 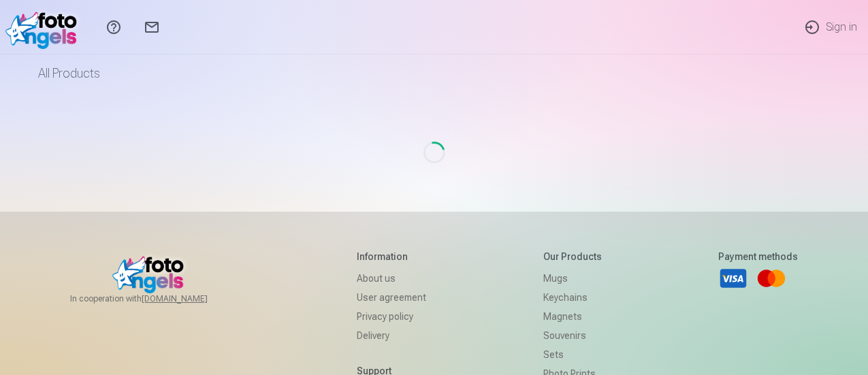 What do you see at coordinates (391, 316) in the screenshot?
I see `a: Privacy policy` at bounding box center [391, 316].